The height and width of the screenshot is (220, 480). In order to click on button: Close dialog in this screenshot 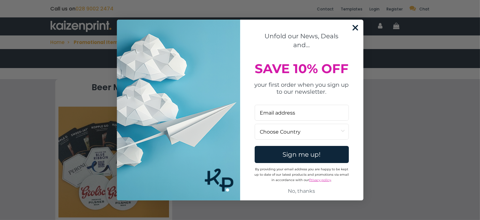, I will do `click(355, 28)`.